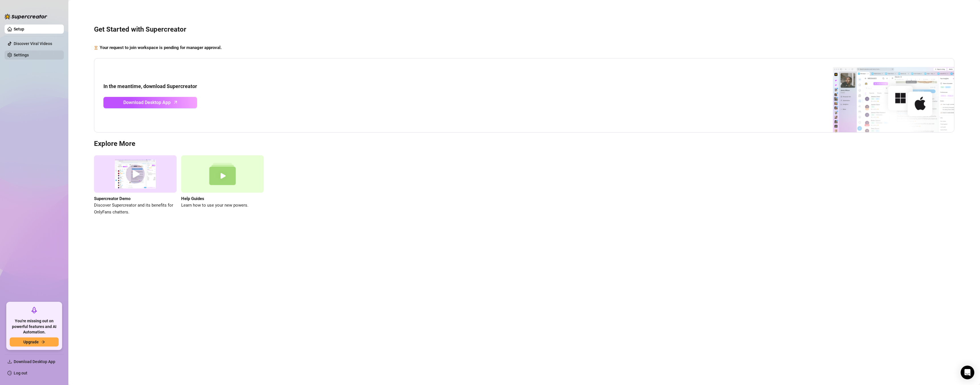  Describe the element at coordinates (161, 47) in the screenshot. I see `strong: Your request to join workspace is pending for manager approval.` at that location.